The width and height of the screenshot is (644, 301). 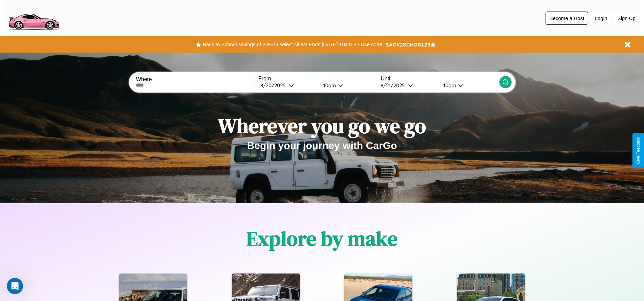 I want to click on label: From, so click(x=317, y=79).